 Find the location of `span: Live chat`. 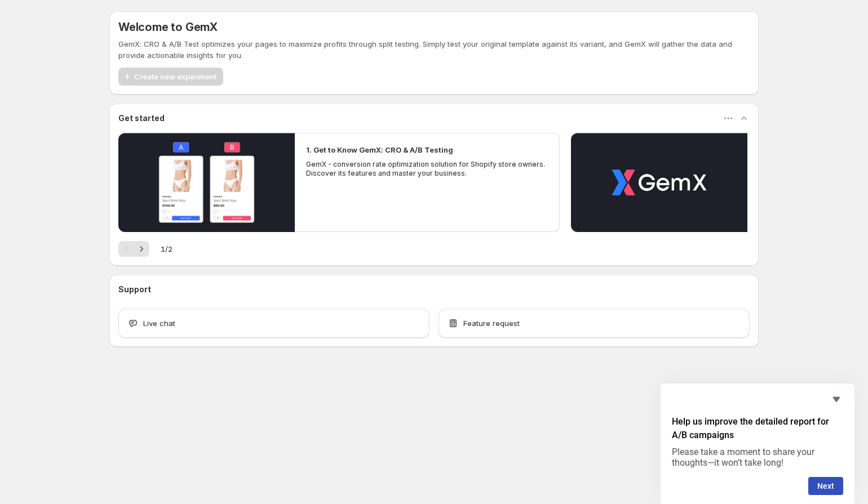

span: Live chat is located at coordinates (159, 323).